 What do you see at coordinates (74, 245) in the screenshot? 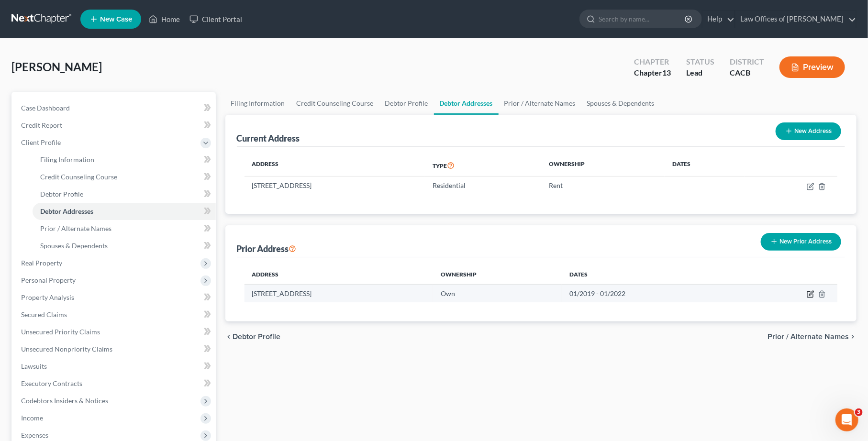
I see `span: Spouses & Dependents` at bounding box center [74, 245].